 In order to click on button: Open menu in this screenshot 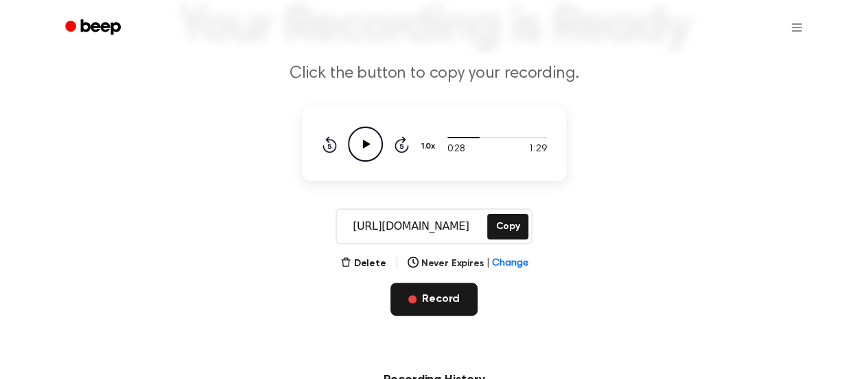, I will do `click(797, 27)`.